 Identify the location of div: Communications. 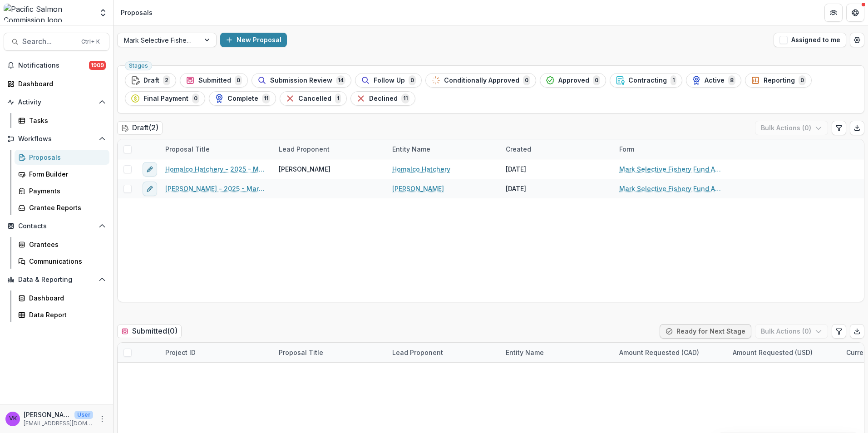
(65, 261).